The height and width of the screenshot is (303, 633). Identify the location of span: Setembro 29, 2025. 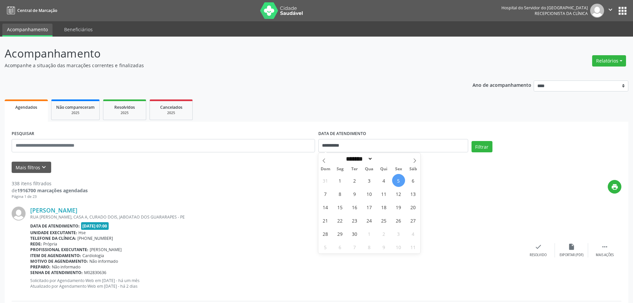
(340, 233).